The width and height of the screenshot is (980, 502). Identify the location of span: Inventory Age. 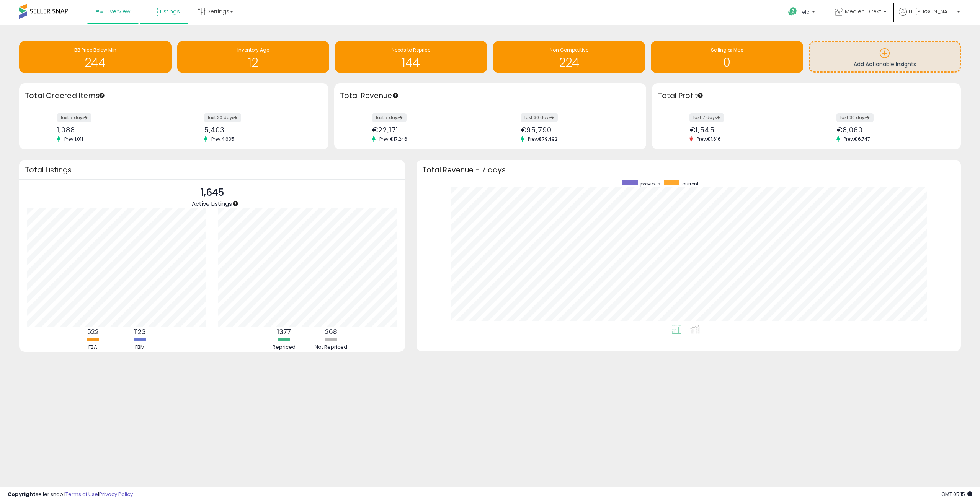
(253, 50).